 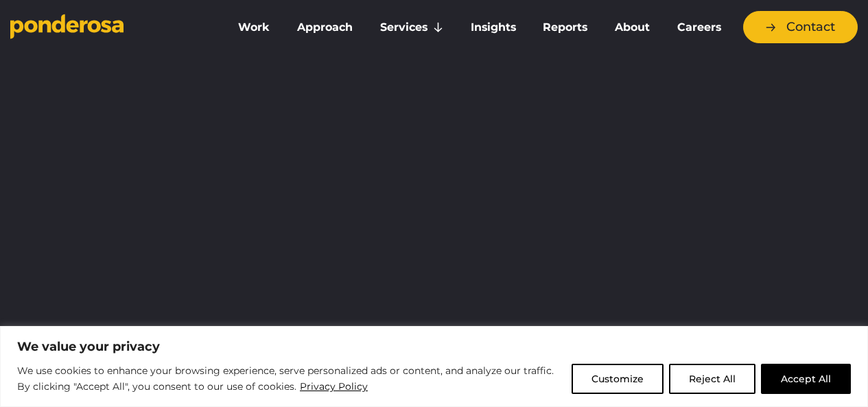 I want to click on a: Work, so click(x=254, y=28).